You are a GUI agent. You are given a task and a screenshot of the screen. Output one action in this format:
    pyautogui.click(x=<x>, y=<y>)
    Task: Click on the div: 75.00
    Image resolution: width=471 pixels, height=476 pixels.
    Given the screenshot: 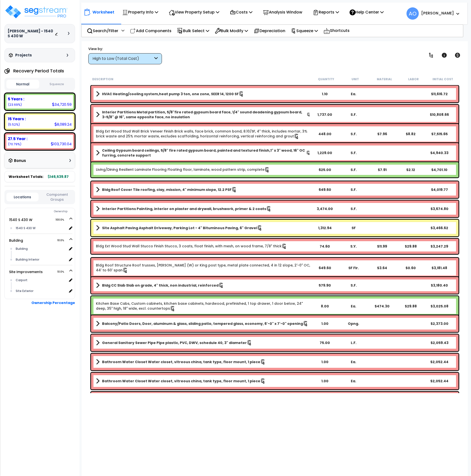 What is the action you would take?
    pyautogui.click(x=325, y=343)
    